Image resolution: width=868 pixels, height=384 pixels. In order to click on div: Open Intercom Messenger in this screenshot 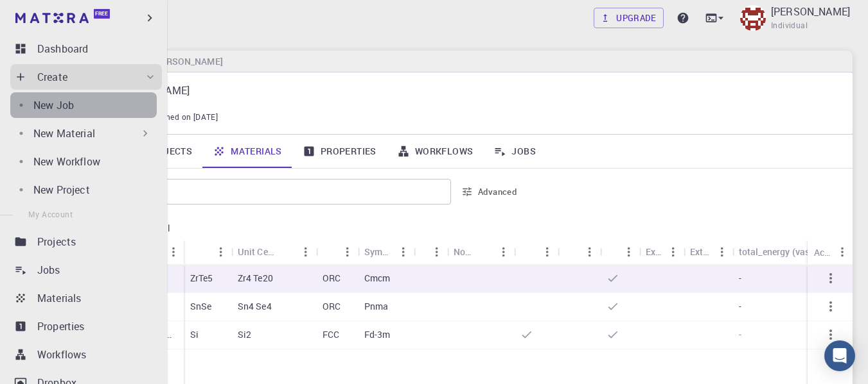, I will do `click(840, 356)`.